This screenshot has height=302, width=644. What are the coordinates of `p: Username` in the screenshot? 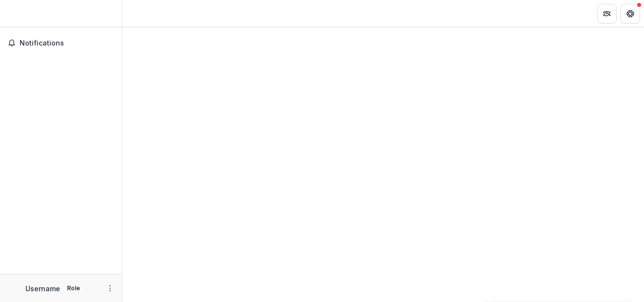 It's located at (42, 289).